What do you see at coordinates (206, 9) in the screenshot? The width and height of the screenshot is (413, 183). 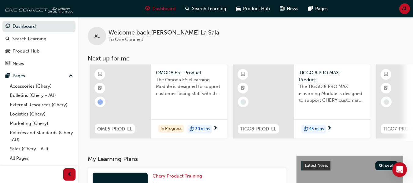 I see `a: search-iconSearch Learning` at bounding box center [206, 9].